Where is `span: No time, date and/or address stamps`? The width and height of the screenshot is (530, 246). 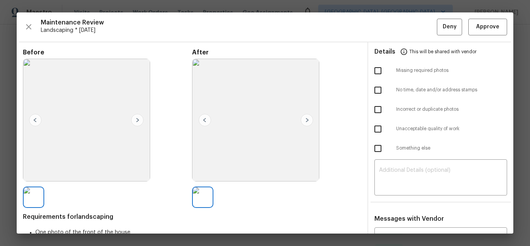
span: No time, date and/or address stamps is located at coordinates (452, 90).